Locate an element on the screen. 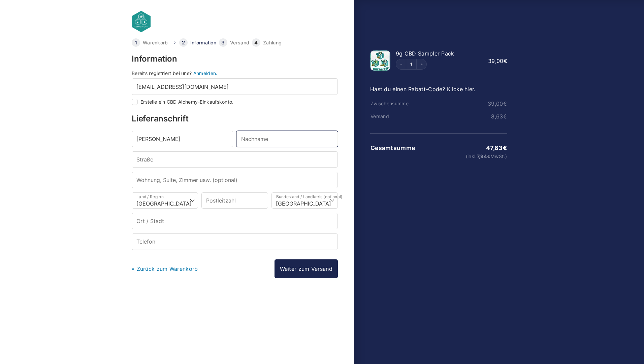 The width and height of the screenshot is (644, 364). span: Bereits registriert bei uns? is located at coordinates (162, 73).